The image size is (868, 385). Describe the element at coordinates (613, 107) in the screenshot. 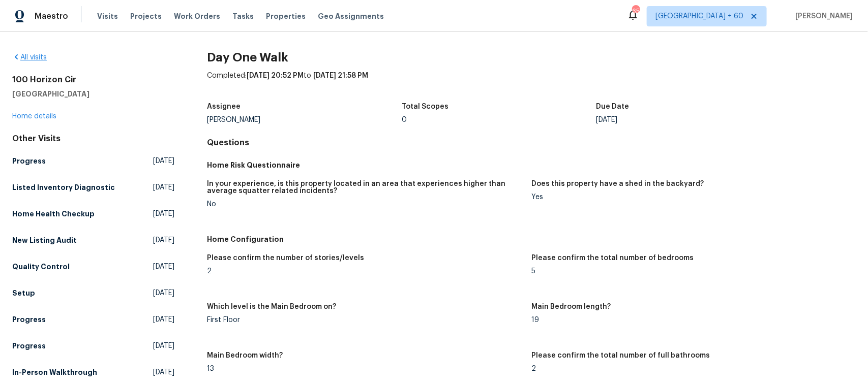

I see `h5: Due Date` at that location.